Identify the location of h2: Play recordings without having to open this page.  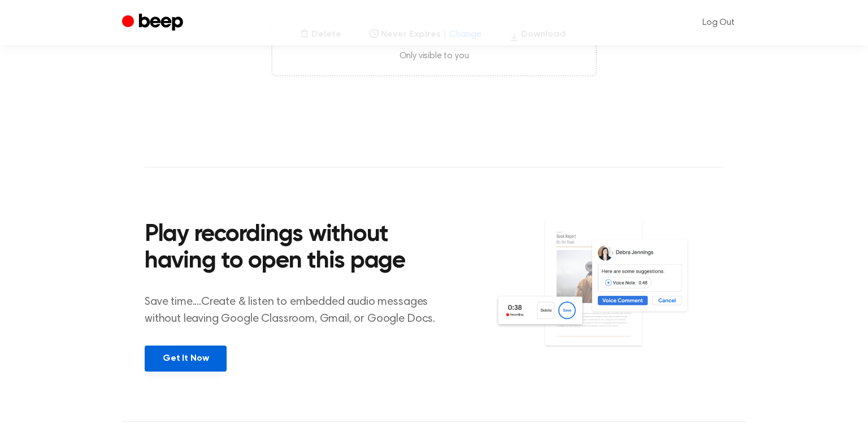
(297, 248).